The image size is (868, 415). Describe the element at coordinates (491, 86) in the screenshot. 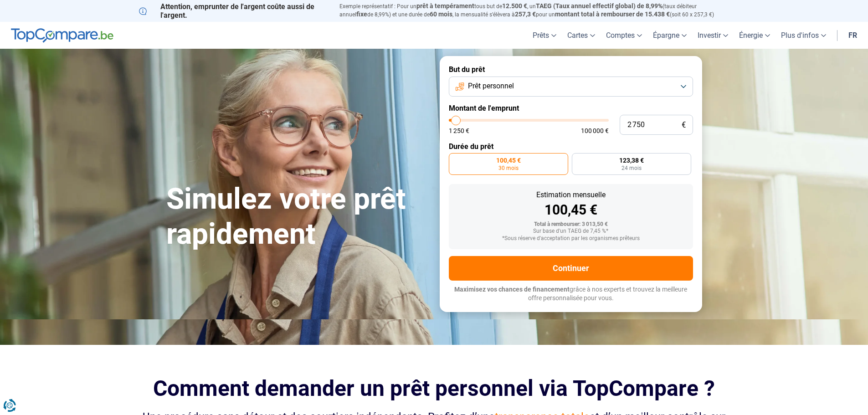

I see `span: Prêt personnel` at that location.